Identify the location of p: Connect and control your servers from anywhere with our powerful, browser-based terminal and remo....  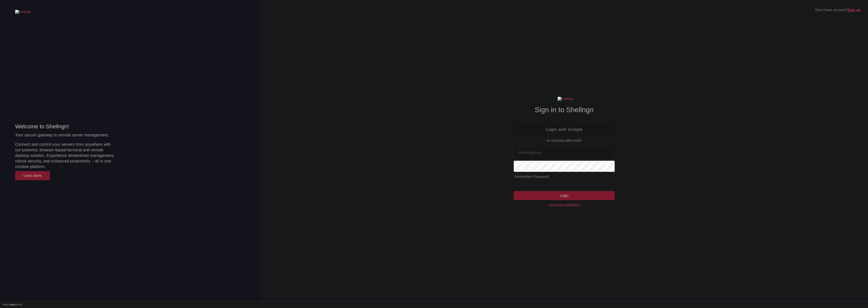
(65, 156).